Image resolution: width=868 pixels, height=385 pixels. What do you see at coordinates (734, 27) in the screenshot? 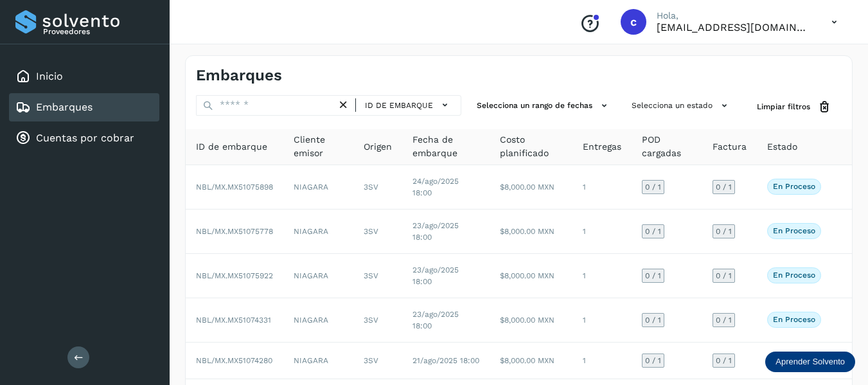
I see `p: cobranza@tms.com.mx` at bounding box center [734, 27].